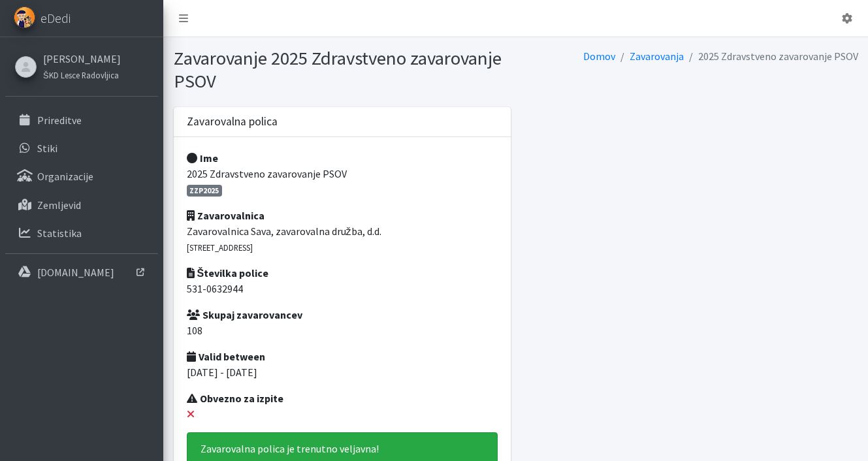  Describe the element at coordinates (82, 205) in the screenshot. I see `a: Zemljevid` at that location.